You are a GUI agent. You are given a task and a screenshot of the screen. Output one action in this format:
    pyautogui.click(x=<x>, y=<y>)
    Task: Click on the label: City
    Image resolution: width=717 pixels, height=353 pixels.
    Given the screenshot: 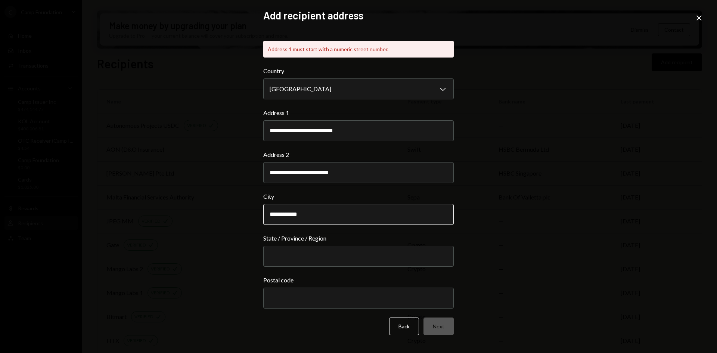 What is the action you would take?
    pyautogui.click(x=358, y=196)
    